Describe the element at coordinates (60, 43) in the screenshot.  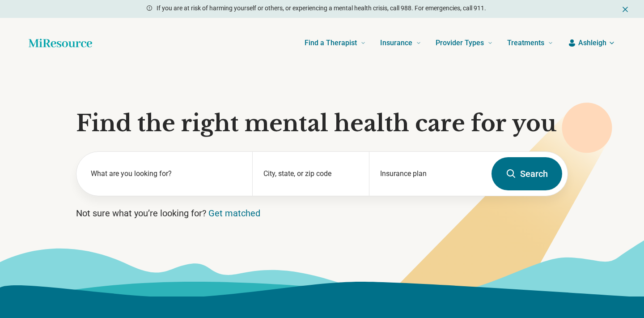
I see `a: Home page` at that location.